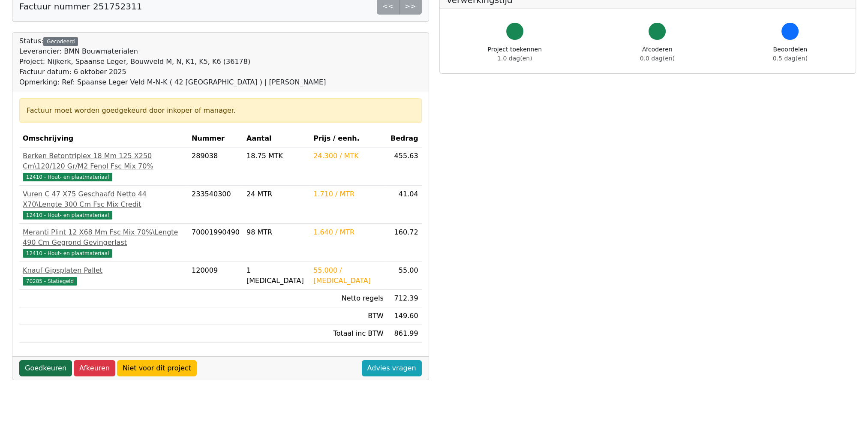  I want to click on th: Nummer, so click(216, 138).